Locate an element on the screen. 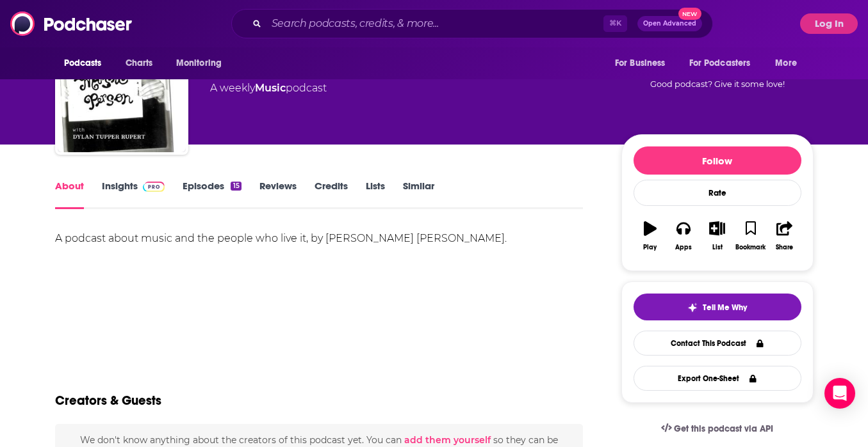 The width and height of the screenshot is (868, 447). button: Play is located at coordinates (650, 236).